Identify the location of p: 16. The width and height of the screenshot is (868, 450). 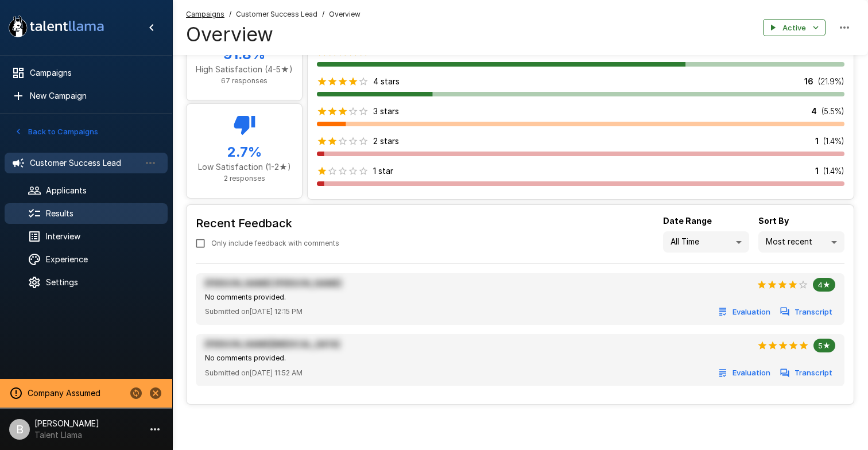
(809, 82).